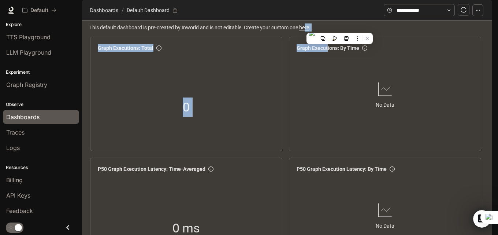  Describe the element at coordinates (104, 10) in the screenshot. I see `button: Dashboards` at that location.